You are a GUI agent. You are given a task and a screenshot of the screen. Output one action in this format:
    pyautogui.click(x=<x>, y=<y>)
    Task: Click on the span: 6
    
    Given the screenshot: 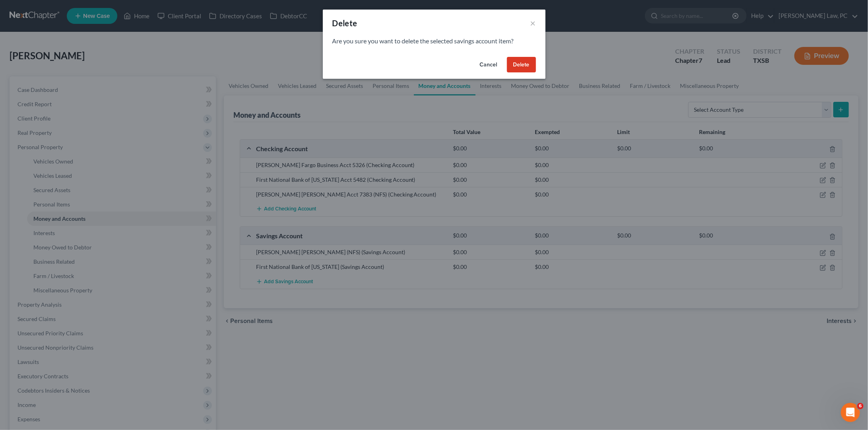 What is the action you would take?
    pyautogui.click(x=860, y=406)
    